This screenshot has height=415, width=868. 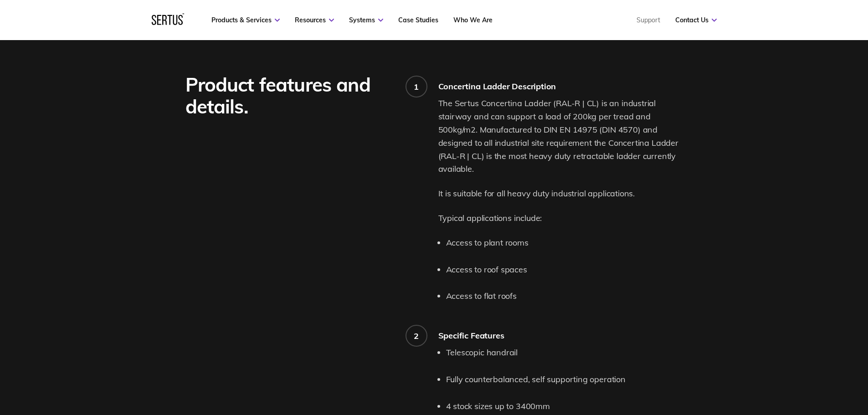 What do you see at coordinates (696, 20) in the screenshot?
I see `a: Contact Us` at bounding box center [696, 20].